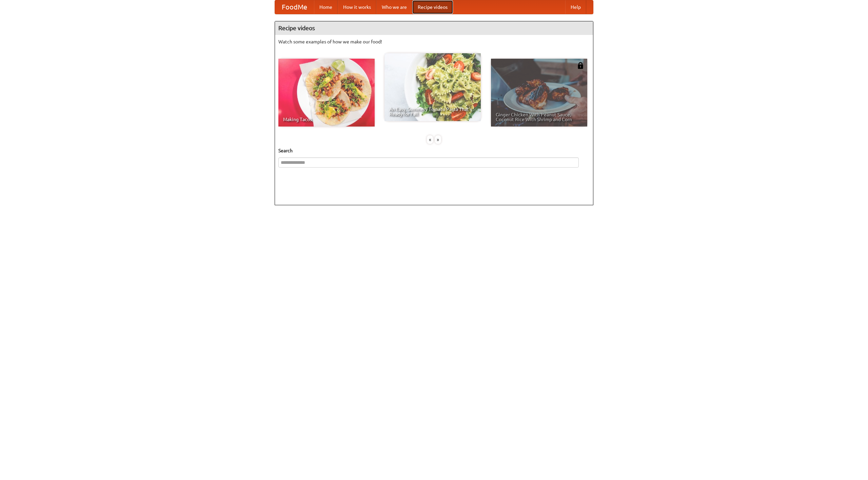 Image resolution: width=868 pixels, height=480 pixels. I want to click on span: Making Tacos, so click(327, 119).